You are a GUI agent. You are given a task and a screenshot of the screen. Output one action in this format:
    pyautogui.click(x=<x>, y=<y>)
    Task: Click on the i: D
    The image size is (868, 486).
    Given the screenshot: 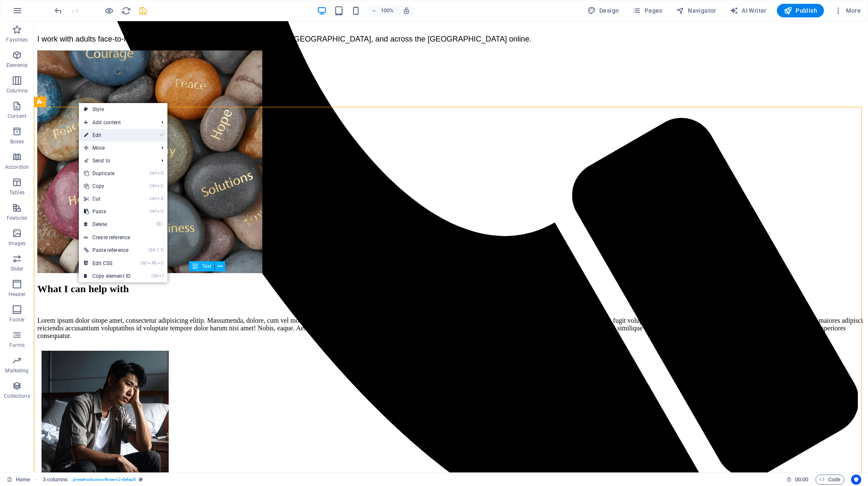 What is the action you would take?
    pyautogui.click(x=160, y=173)
    